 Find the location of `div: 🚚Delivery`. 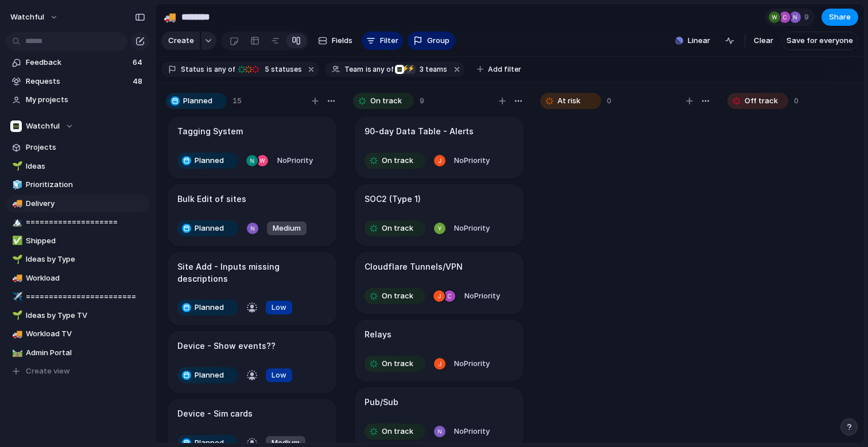

div: 🚚Delivery is located at coordinates (77, 204).